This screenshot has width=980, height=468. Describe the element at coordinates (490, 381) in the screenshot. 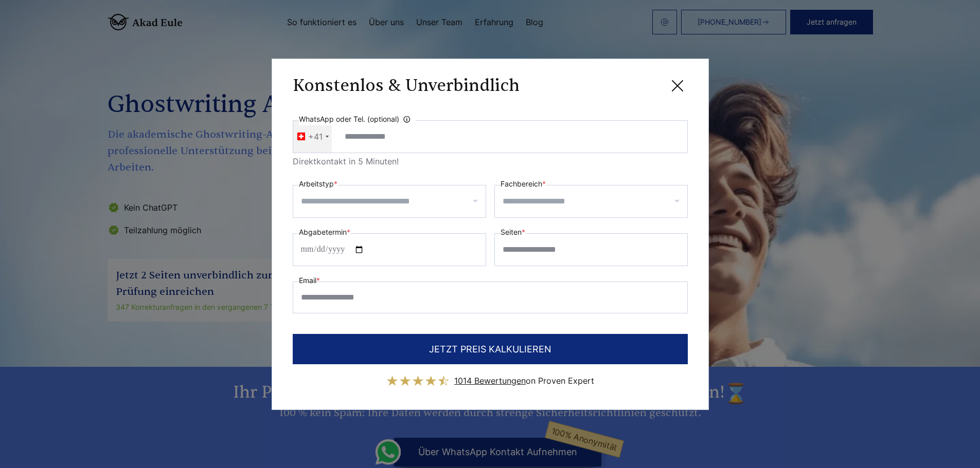

I see `span: 1014 Bewertungen` at that location.